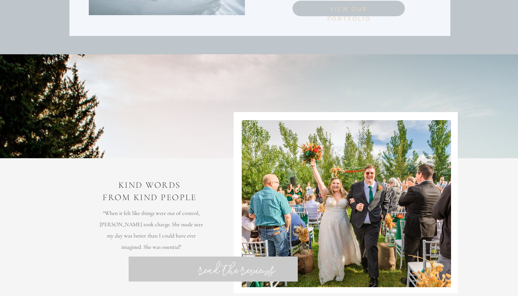 Image resolution: width=518 pixels, height=296 pixels. Describe the element at coordinates (236, 274) in the screenshot. I see `p: read the reviews` at that location.